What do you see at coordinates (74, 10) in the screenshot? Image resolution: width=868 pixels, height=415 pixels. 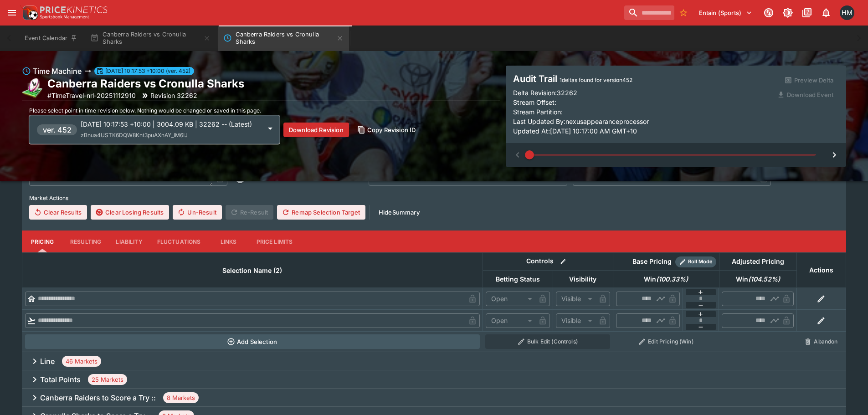 I see `img: PriceKinetics` at bounding box center [74, 10].